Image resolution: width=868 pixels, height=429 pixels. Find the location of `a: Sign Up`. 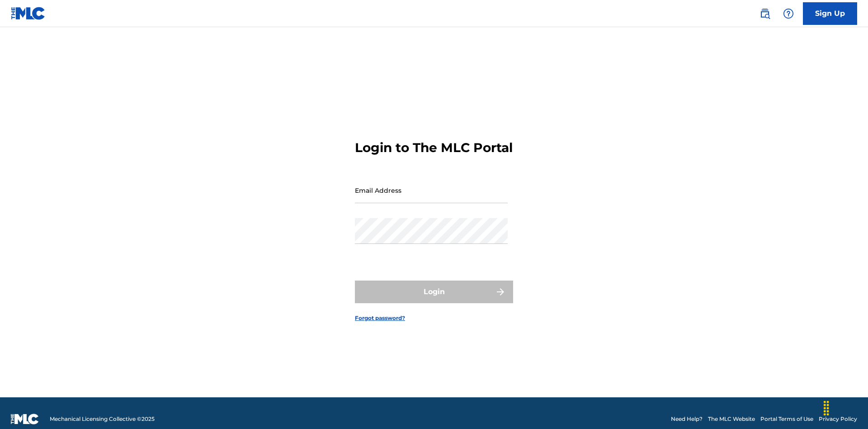

a: Sign Up is located at coordinates (830, 14).